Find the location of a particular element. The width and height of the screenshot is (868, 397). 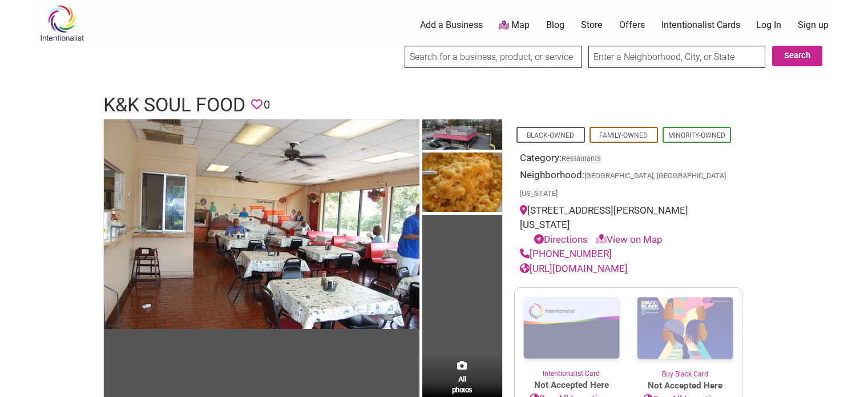

a: Directions is located at coordinates (561, 239).